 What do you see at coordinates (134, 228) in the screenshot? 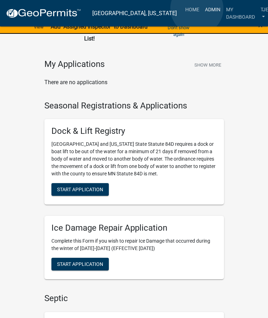
I see `h5: Ice Damage Repair Application` at bounding box center [134, 228].